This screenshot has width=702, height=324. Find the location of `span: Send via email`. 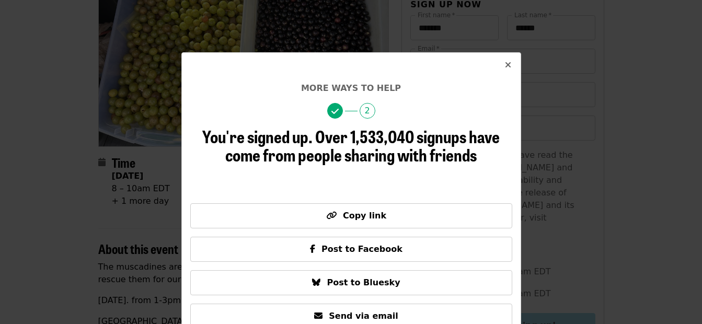

span: Send via email is located at coordinates (363, 316).